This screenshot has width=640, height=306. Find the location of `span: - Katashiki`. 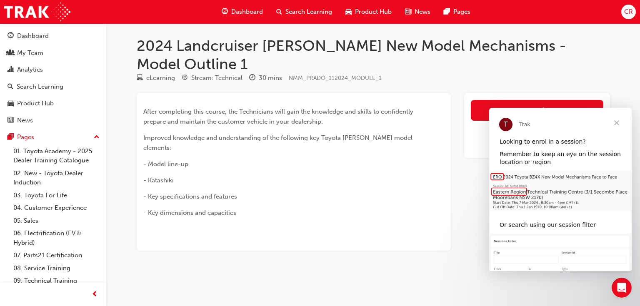

span: - Katashiki is located at coordinates (158, 180).